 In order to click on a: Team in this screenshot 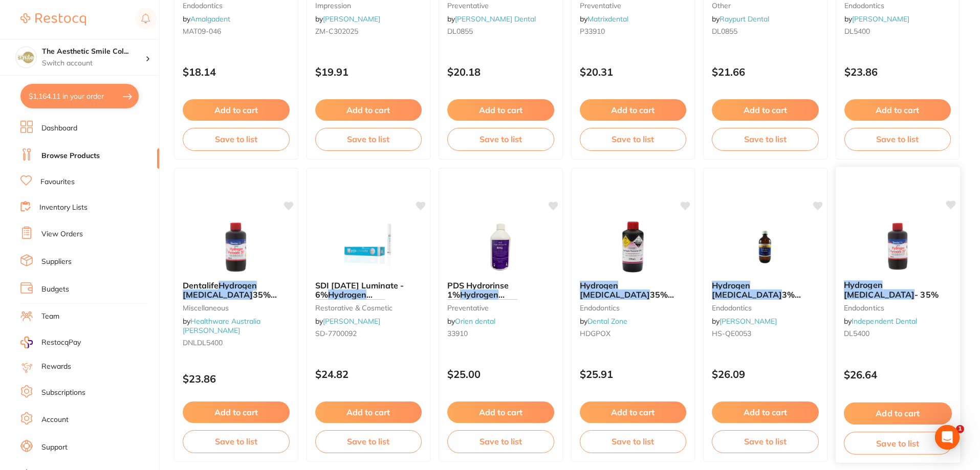, I will do `click(50, 317)`.